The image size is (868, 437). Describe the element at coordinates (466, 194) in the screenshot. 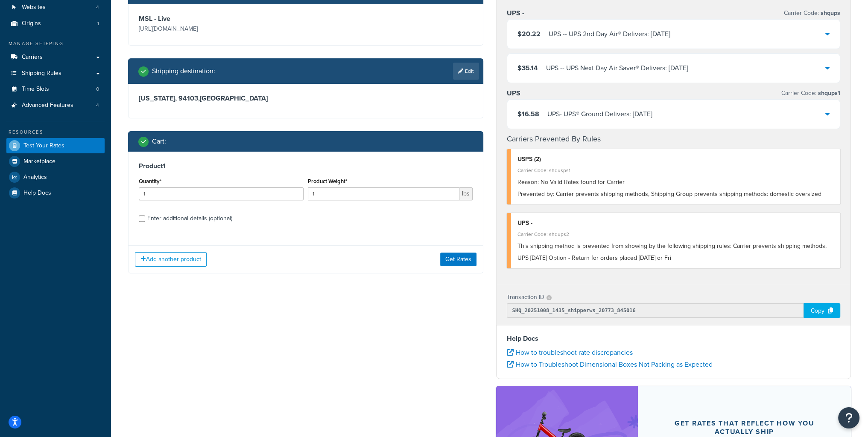

I see `span: lbs` at that location.